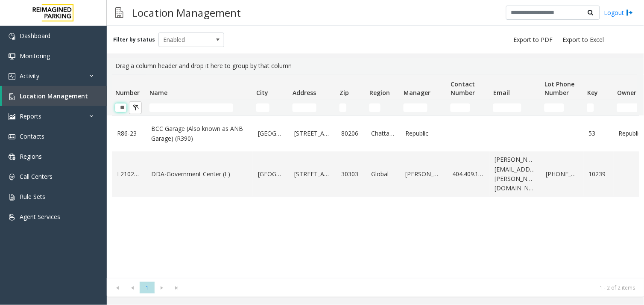 Image resolution: width=644 pixels, height=305 pixels. Describe the element at coordinates (30, 75) in the screenshot. I see `span: Activity` at that location.